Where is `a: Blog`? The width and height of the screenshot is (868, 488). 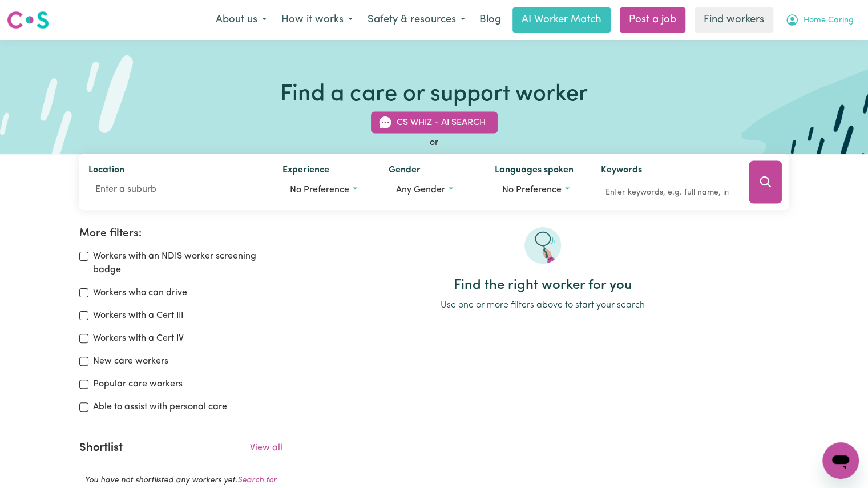 a: Blog is located at coordinates (490, 20).